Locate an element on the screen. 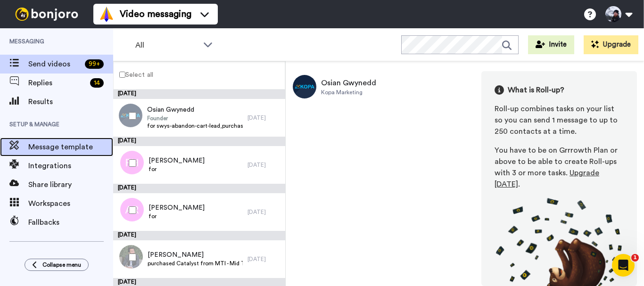  span: Message template is located at coordinates (71, 147).